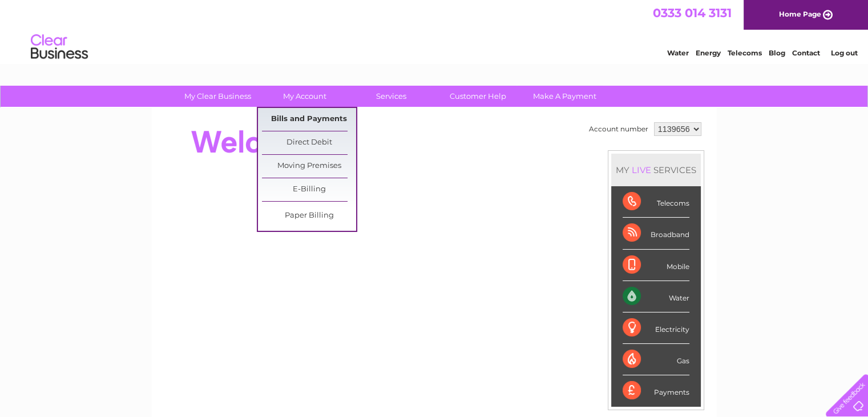  Describe the element at coordinates (656, 233) in the screenshot. I see `div: Broadband` at that location.